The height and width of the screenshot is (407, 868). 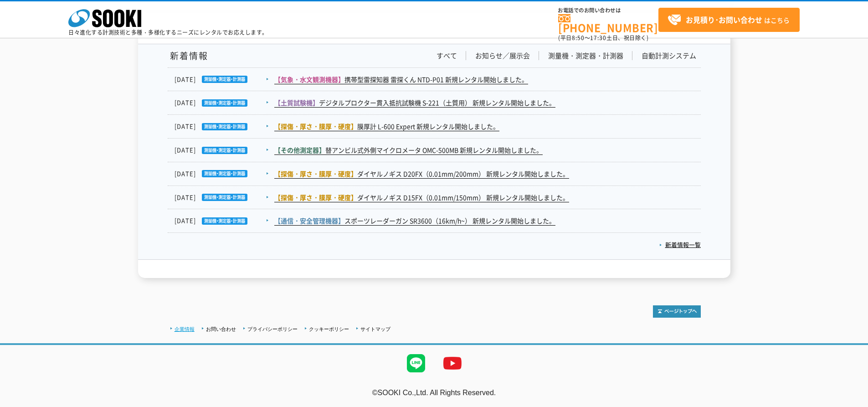 I want to click on span: お電話でのお問い合わせは, so click(x=608, y=11).